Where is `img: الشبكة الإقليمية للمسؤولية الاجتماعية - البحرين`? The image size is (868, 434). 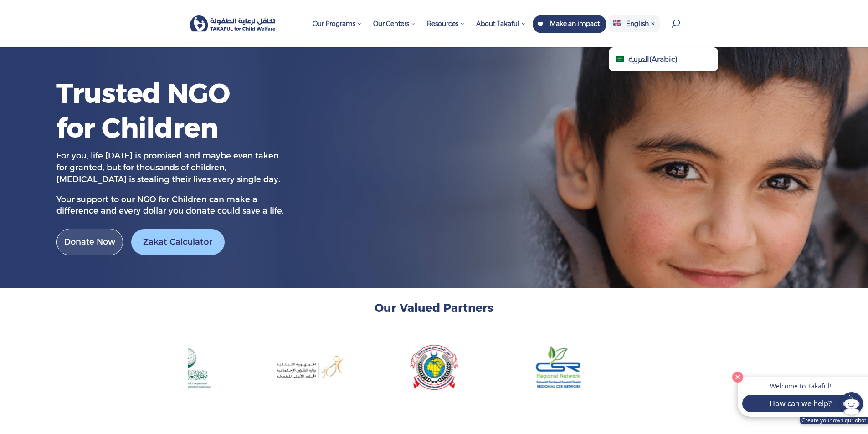
img: الشبكة الإقليمية للمسؤولية الاجتماعية - البحرين is located at coordinates (559, 367).